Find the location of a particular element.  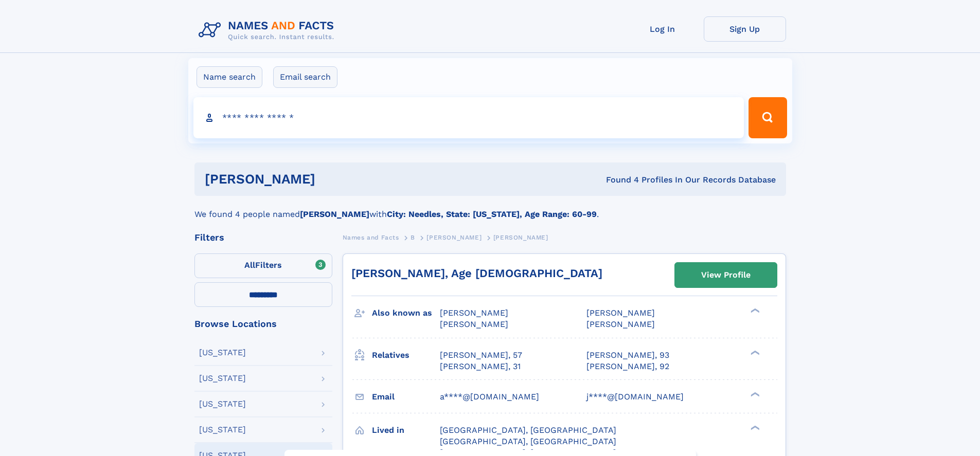

input: search input is located at coordinates (469, 118).